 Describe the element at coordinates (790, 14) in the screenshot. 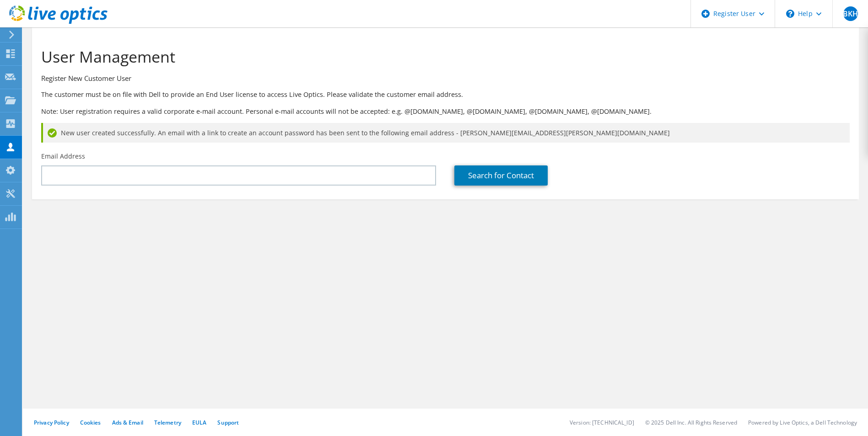

I see `svg: \n` at that location.